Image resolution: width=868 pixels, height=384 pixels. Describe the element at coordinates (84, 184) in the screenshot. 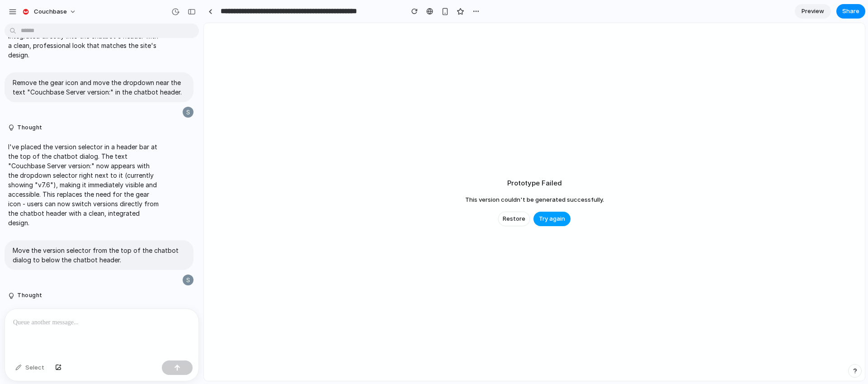

I see `p: I've placed the version selector in a header bar at the top of the chatbot dialog. The text "Couc...` at that location.